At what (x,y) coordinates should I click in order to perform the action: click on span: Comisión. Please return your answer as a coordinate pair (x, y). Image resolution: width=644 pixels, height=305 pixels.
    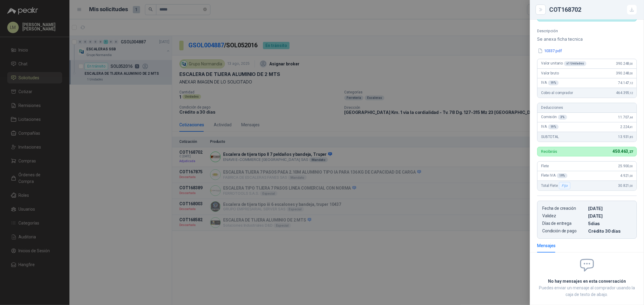
    Looking at the image, I should click on (554, 117).